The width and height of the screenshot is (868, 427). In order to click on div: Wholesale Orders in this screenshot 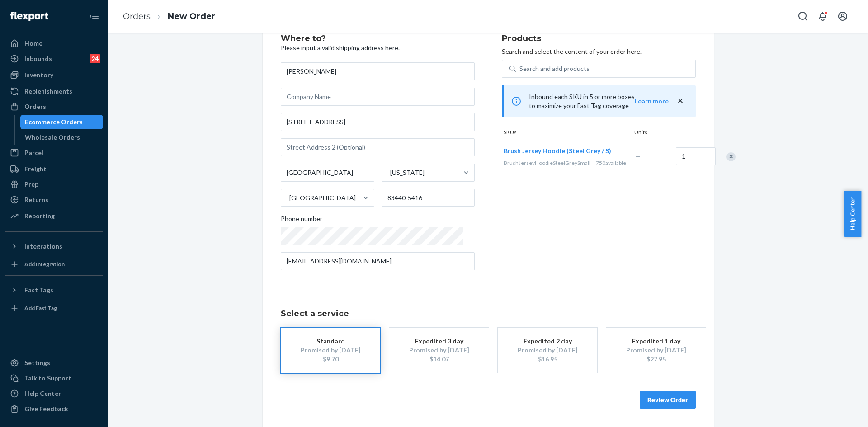, I will do `click(53, 137)`.